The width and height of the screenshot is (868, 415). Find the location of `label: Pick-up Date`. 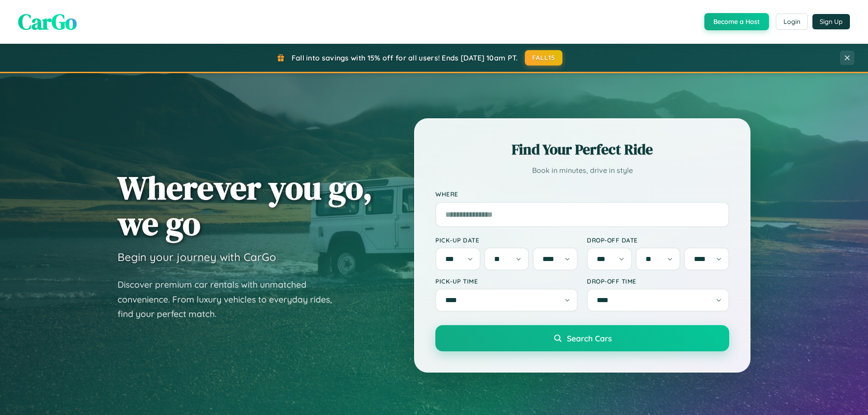

label: Pick-up Date is located at coordinates (506, 240).